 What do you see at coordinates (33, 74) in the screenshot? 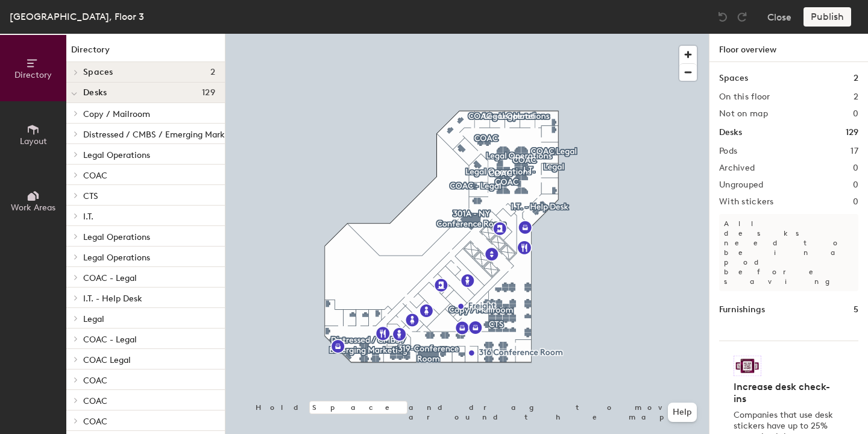
I see `span: Directory` at bounding box center [33, 74].